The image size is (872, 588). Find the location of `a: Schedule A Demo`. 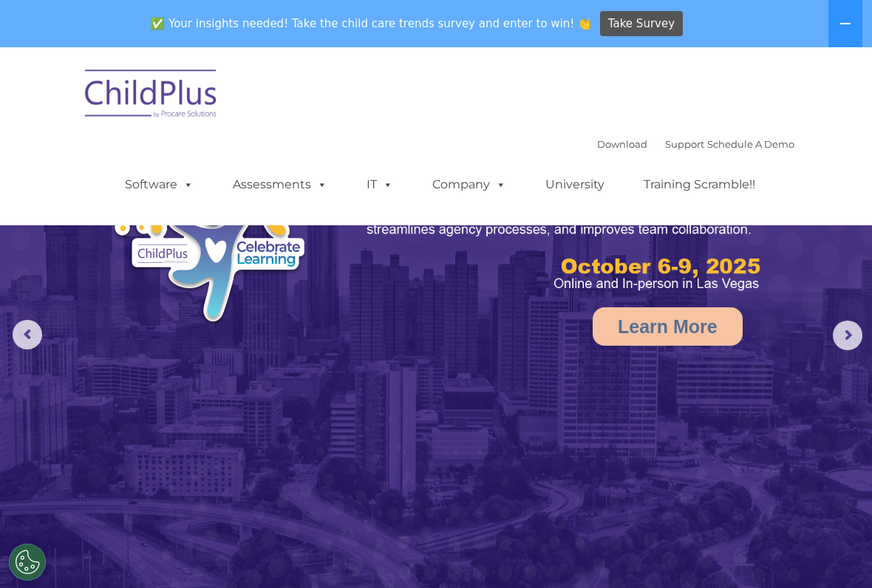

a: Schedule A Demo is located at coordinates (751, 144).